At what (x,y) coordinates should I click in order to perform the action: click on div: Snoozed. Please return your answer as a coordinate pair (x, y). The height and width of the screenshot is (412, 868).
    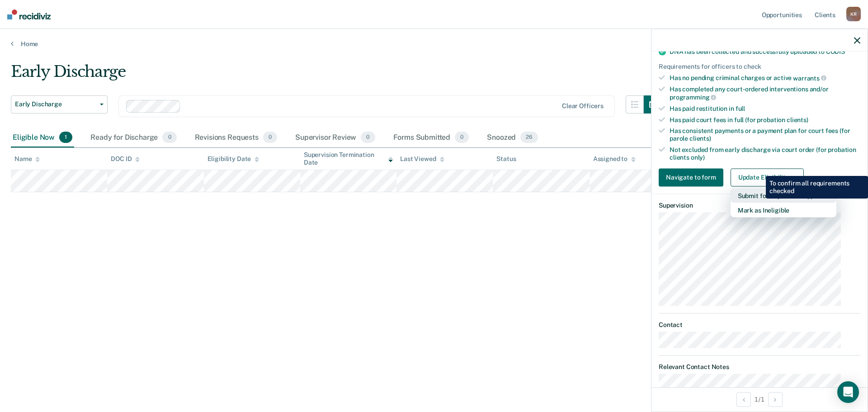
    Looking at the image, I should click on (512, 138).